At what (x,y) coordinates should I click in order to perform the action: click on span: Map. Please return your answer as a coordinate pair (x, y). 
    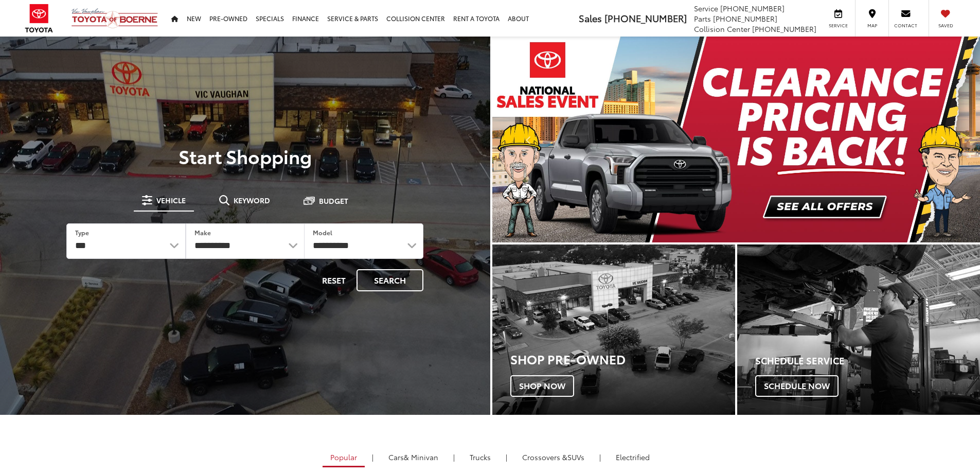
    Looking at the image, I should click on (872, 25).